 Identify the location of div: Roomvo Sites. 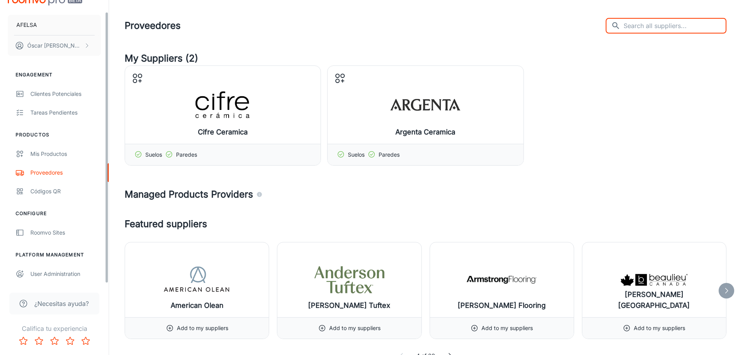
(65, 233).